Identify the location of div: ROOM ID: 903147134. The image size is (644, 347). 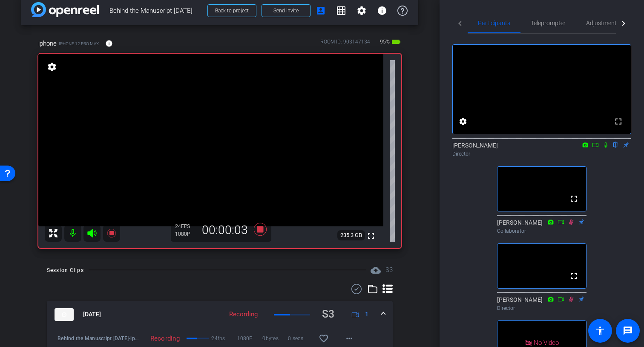
(345, 44).